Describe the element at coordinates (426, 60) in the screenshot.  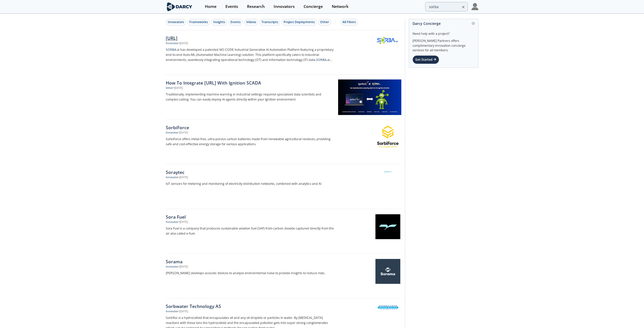
I see `div: Get Started` at that location.